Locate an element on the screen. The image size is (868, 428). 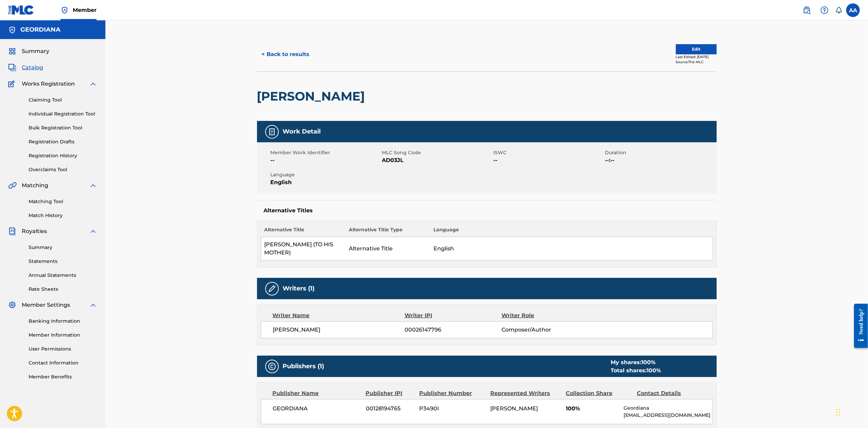
a: Banking Information is located at coordinates (63, 321).